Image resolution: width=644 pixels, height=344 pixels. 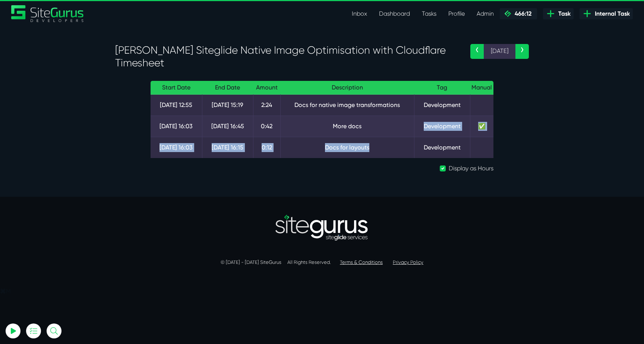 I want to click on td: 0:12, so click(x=266, y=148).